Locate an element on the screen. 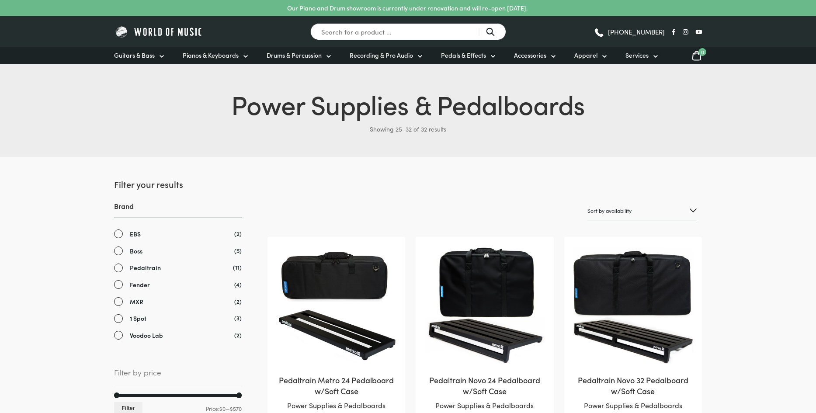 The width and height of the screenshot is (816, 413). img: Pedaltrain Novo 32 Pedalboard w/Soft Case is located at coordinates (633, 306).